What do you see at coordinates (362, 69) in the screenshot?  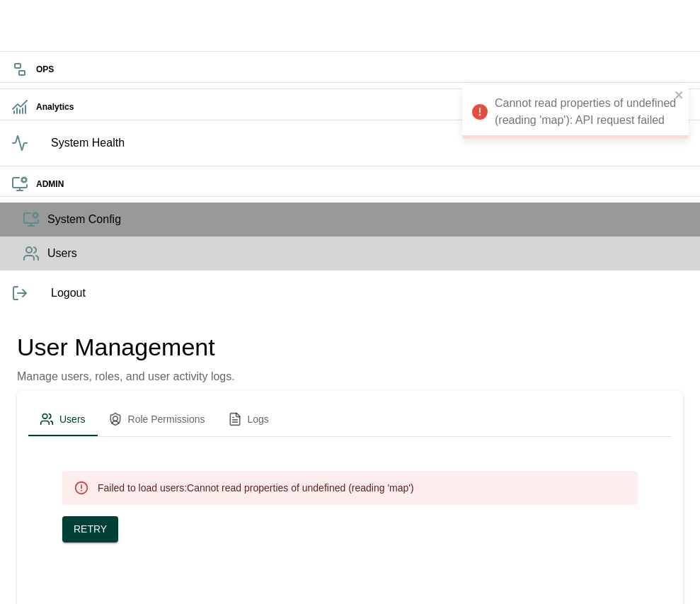 I see `h6: OPS` at bounding box center [362, 69].